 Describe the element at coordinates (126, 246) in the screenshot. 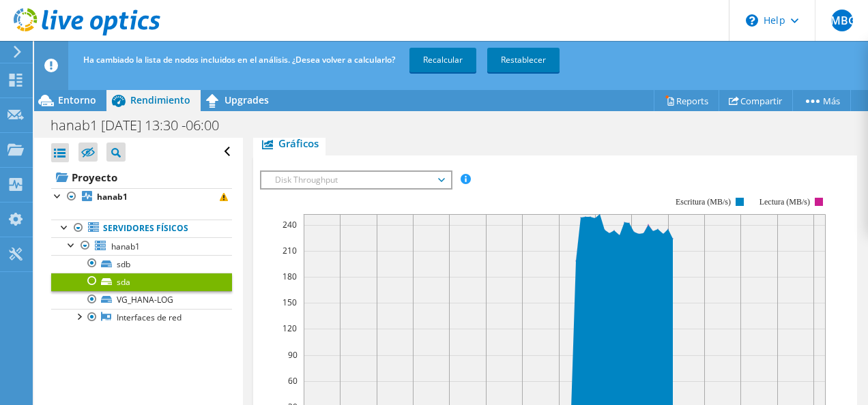

I see `span: hanab1` at that location.